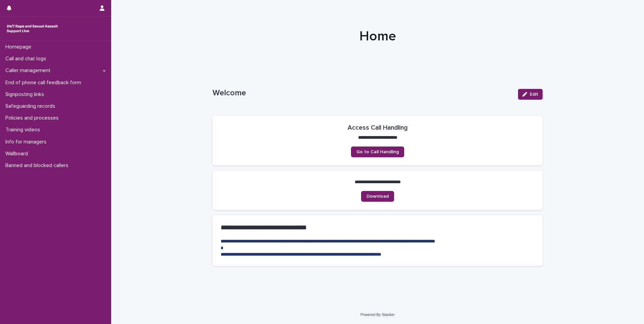 This screenshot has height=324, width=644. What do you see at coordinates (534, 95) in the screenshot?
I see `span: Edit` at bounding box center [534, 95].